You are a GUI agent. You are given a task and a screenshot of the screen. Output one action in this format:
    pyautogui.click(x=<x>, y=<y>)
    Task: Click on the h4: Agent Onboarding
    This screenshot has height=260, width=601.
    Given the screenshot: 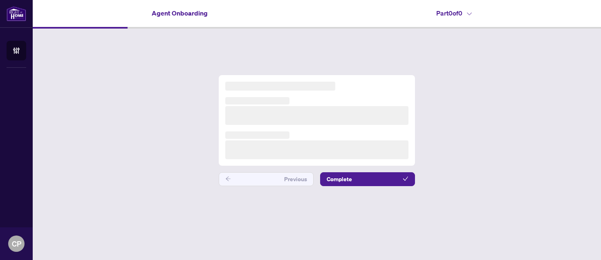 What is the action you would take?
    pyautogui.click(x=179, y=13)
    